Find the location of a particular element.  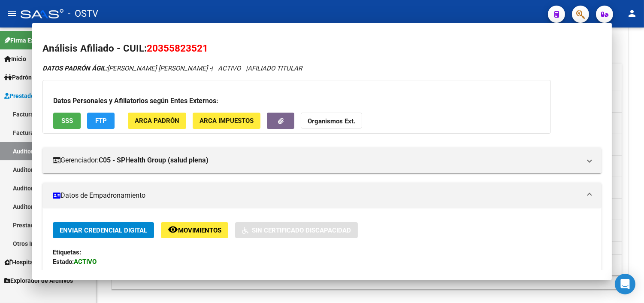

span: SSS is located at coordinates (67, 121).